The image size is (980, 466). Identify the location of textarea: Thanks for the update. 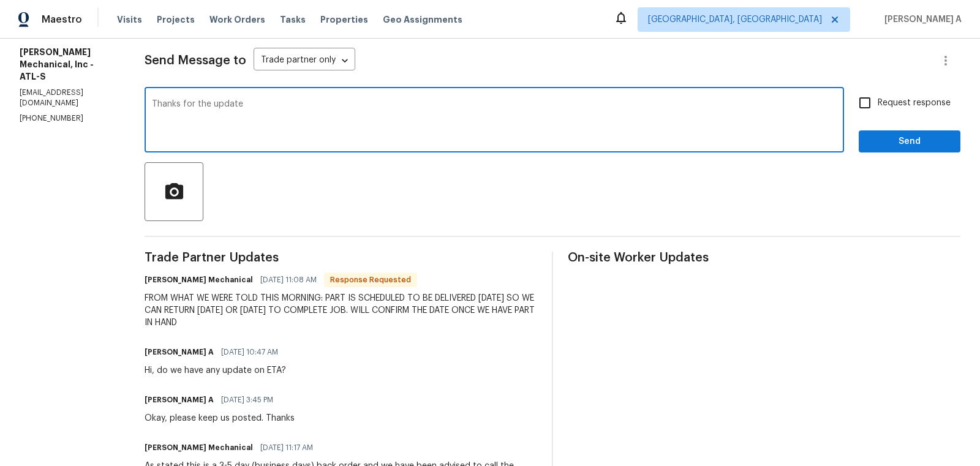
(494, 121).